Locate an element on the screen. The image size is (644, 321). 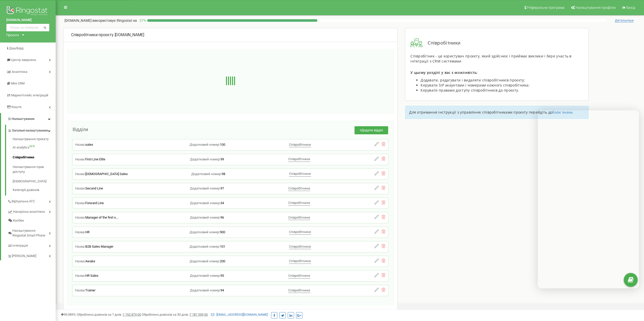
span: Відділи is located at coordinates (80, 129).